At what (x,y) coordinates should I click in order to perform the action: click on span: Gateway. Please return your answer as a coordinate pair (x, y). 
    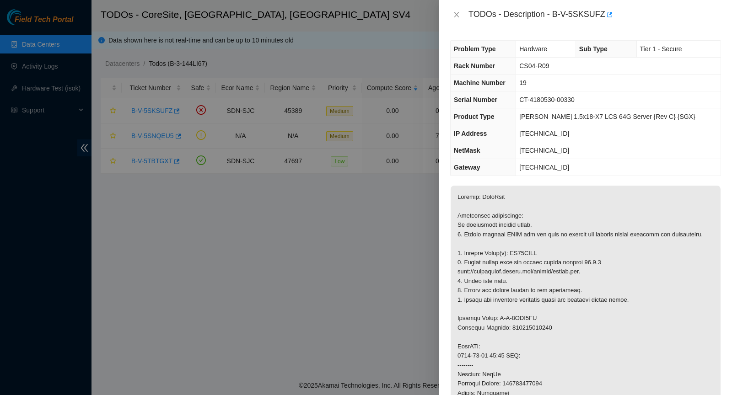
    Looking at the image, I should click on (467, 167).